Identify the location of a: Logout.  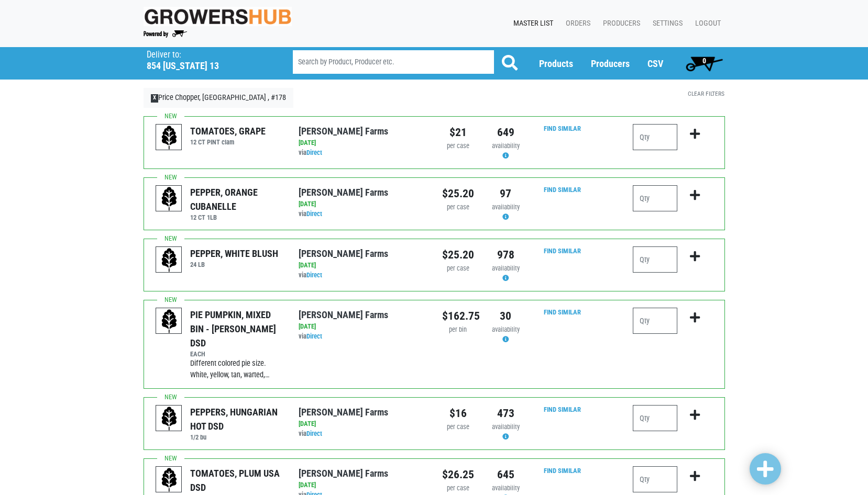
(705, 24).